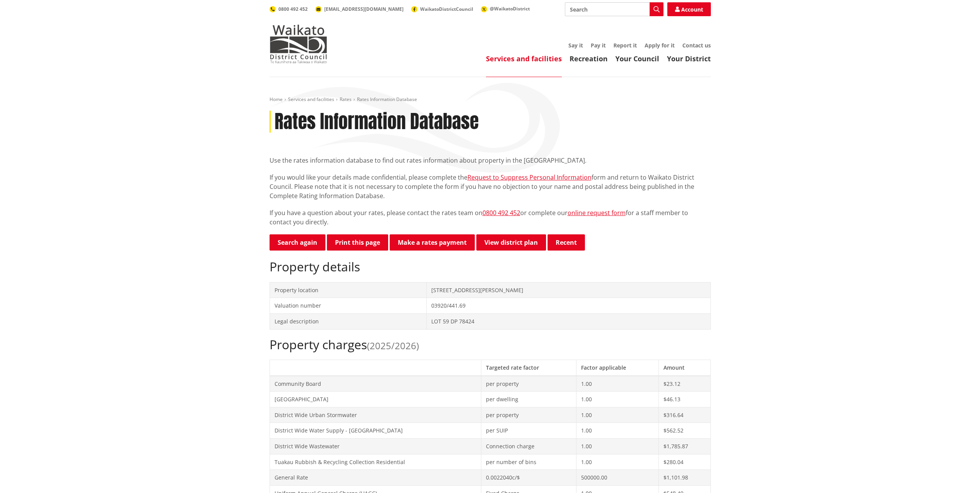 The width and height of the screenshot is (980, 493). I want to click on button: Recent, so click(566, 242).